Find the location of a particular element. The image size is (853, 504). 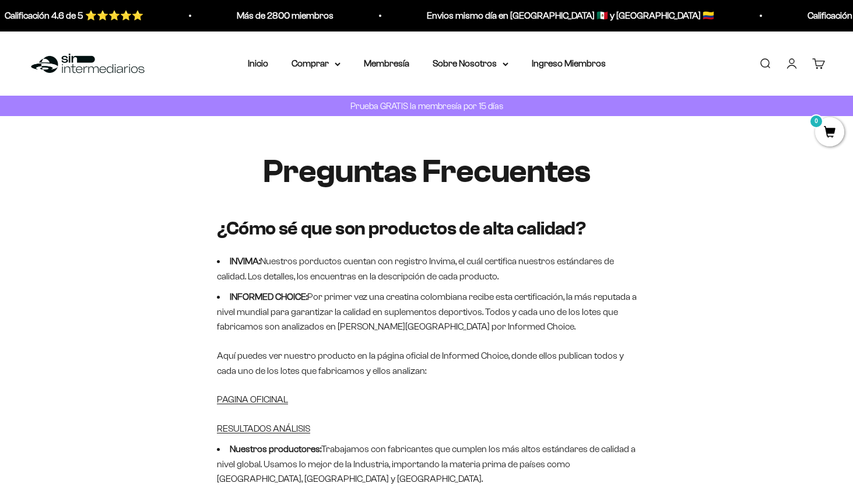

strong: INVIMA: is located at coordinates (245, 261).